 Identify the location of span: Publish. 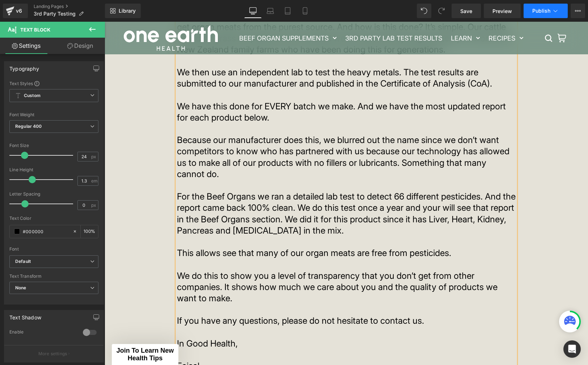
(541, 11).